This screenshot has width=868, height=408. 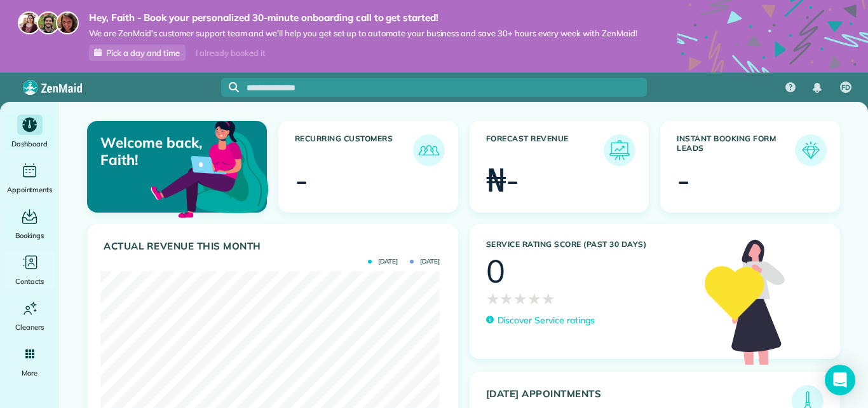 I want to click on span: Dashboard, so click(x=29, y=144).